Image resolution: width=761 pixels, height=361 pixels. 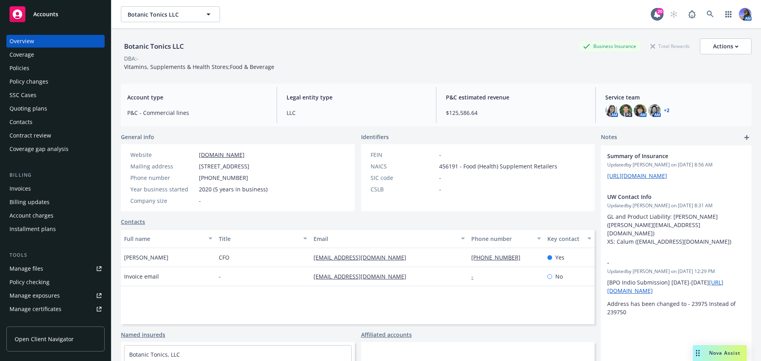 I want to click on a: Policy checking, so click(x=55, y=282).